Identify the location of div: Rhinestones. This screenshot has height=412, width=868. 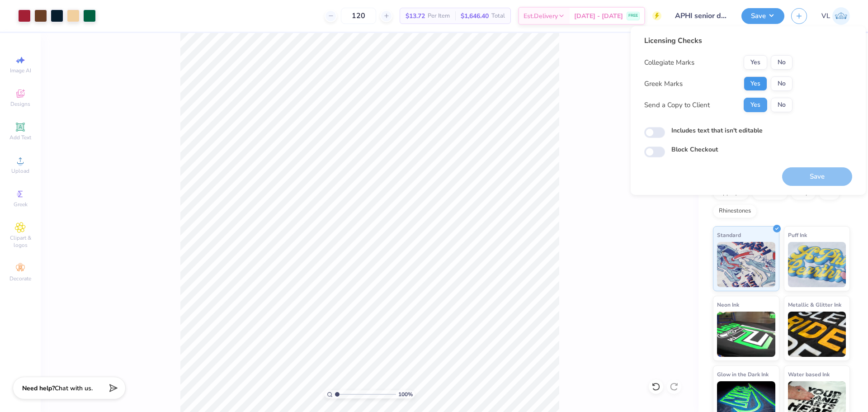
(735, 212).